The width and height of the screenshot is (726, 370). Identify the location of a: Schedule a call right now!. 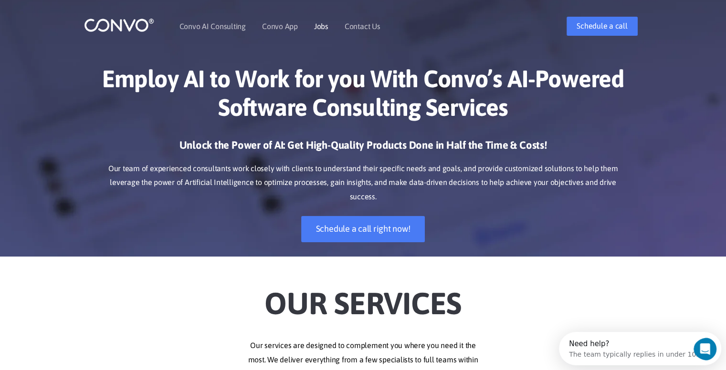
(363, 229).